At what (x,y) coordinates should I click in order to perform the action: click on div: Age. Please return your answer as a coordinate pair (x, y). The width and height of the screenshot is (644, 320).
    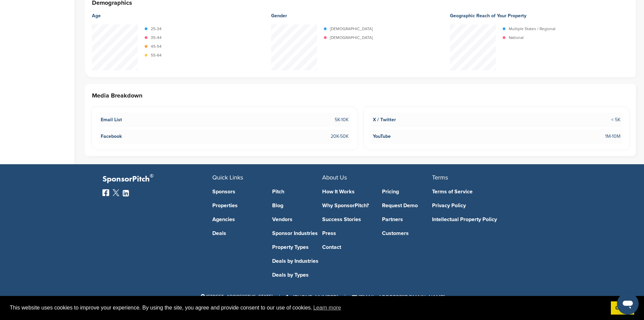
    Looking at the image, I should click on (182, 16).